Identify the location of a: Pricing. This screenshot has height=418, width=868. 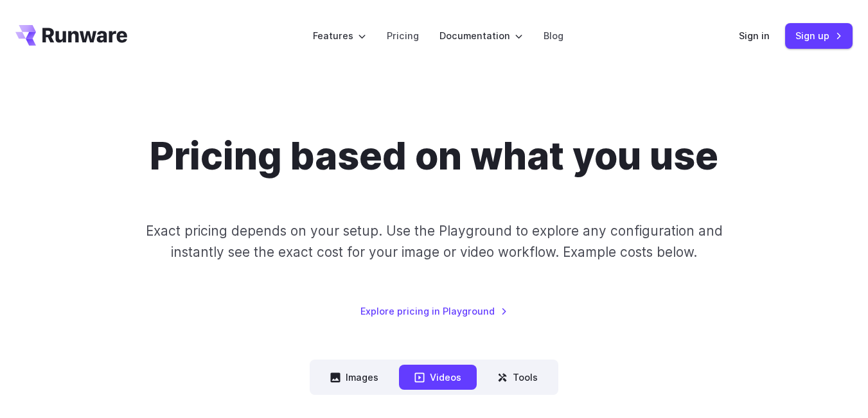
(403, 36).